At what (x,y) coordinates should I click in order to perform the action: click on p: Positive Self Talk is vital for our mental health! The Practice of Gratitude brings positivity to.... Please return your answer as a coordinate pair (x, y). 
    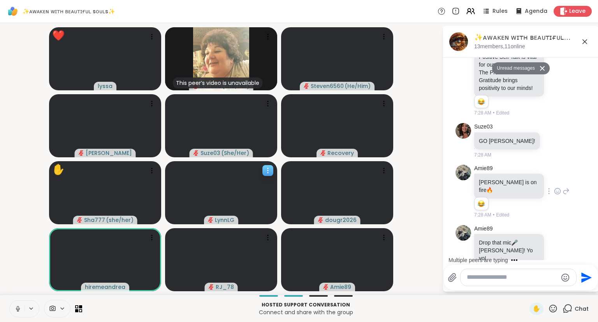
    Looking at the image, I should click on (509, 72).